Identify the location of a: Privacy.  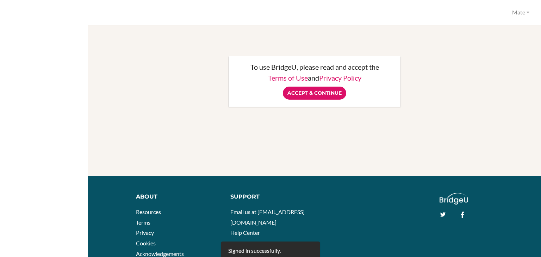
(145, 233).